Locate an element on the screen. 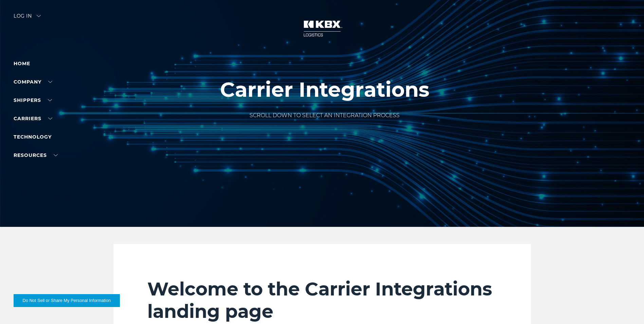 This screenshot has height=324, width=644. a: RESOURCES is located at coordinates (35, 155).